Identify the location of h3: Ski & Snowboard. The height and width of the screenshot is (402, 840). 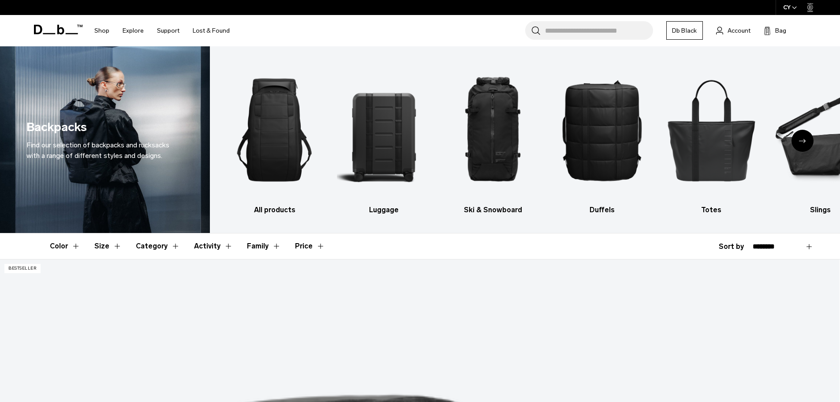
(493, 210).